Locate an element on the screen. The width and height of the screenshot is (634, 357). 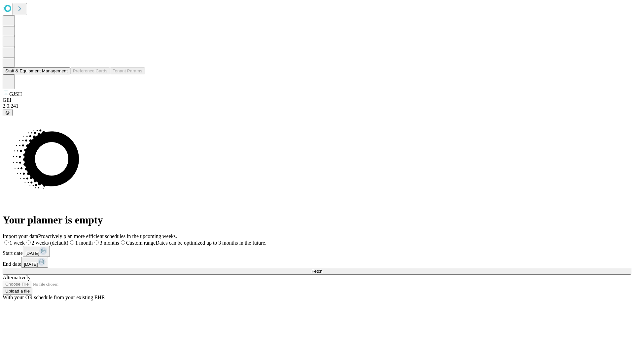
span: 3 months is located at coordinates (109, 242).